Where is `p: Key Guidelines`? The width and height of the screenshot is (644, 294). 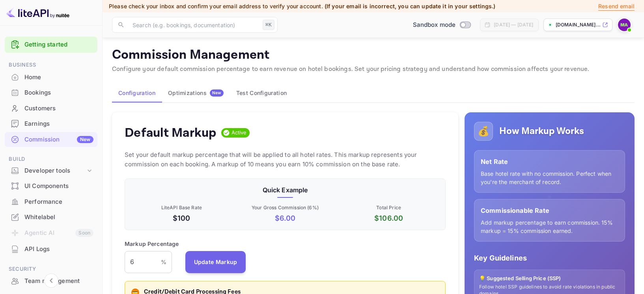
p: Key Guidelines is located at coordinates (550, 258).